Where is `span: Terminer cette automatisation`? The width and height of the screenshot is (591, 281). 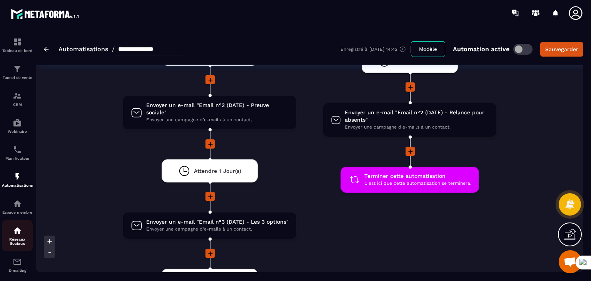
span: Terminer cette automatisation is located at coordinates (418, 176).